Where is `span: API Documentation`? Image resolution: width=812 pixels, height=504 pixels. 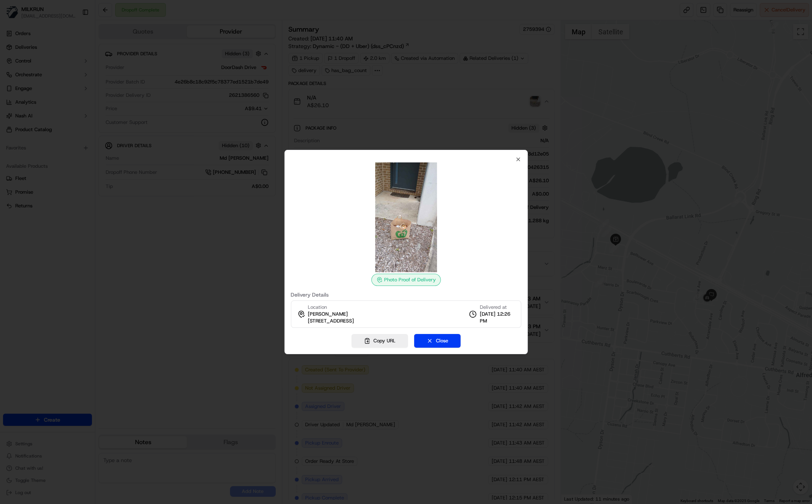 span: API Documentation is located at coordinates (97, 115).